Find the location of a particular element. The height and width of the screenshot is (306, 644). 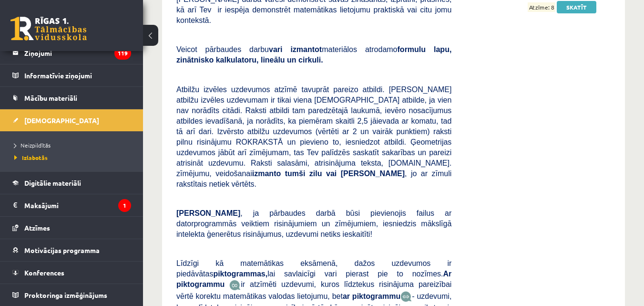

img: JfuEzvunn4EvwAAAAASUVORK5CYII= is located at coordinates (235, 285).